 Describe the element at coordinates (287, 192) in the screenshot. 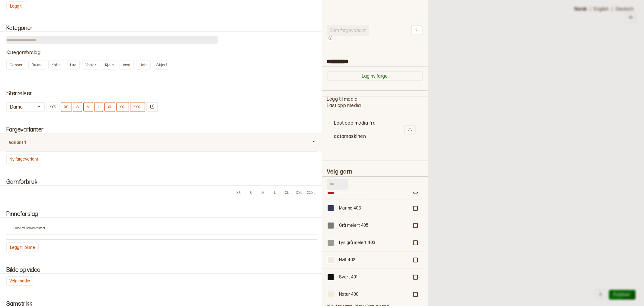

I see `div: XL` at that location.